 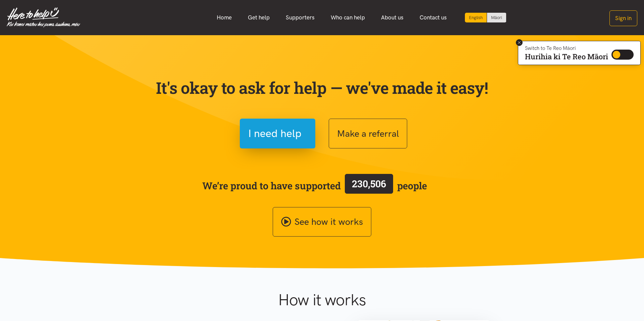 I want to click on div: Current language, so click(x=476, y=17).